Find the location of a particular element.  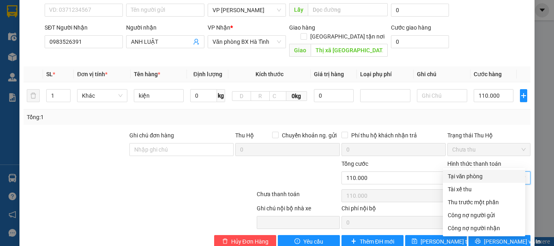

div: Tại văn phòng is located at coordinates (484, 177).